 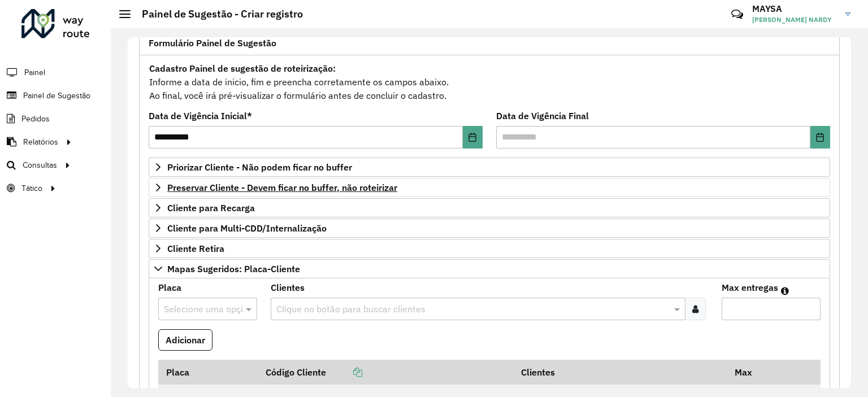 I want to click on span: Painel, so click(x=35, y=73).